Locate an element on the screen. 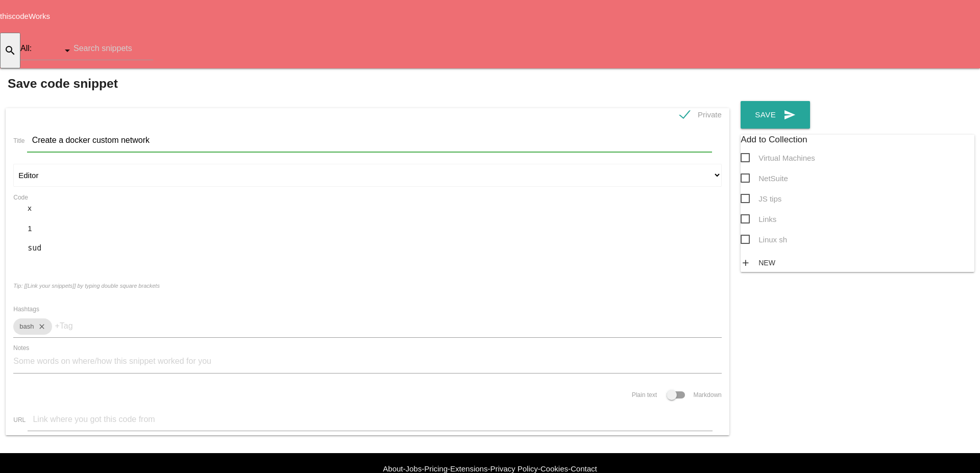  span: sud is located at coordinates (34, 248).